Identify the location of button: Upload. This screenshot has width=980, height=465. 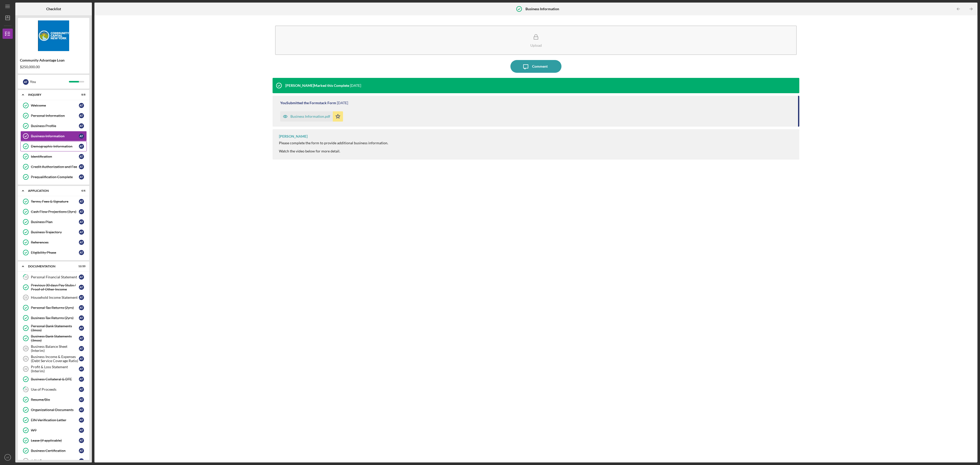
(536, 40).